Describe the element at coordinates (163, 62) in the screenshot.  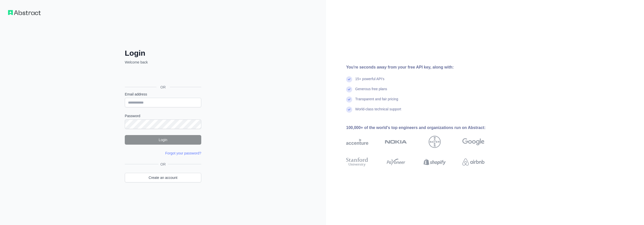
I see `p: Welcome back` at that location.